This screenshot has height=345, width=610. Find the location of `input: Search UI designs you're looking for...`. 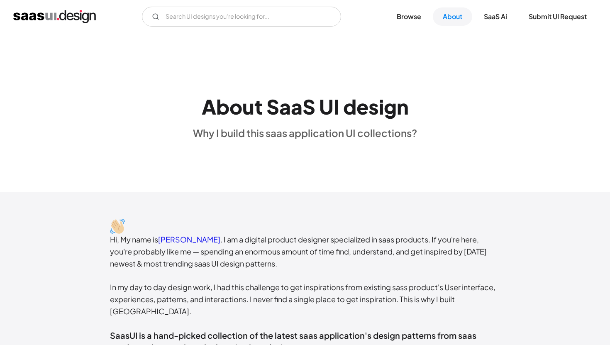

input: Search UI designs you're looking for... is located at coordinates (242, 17).